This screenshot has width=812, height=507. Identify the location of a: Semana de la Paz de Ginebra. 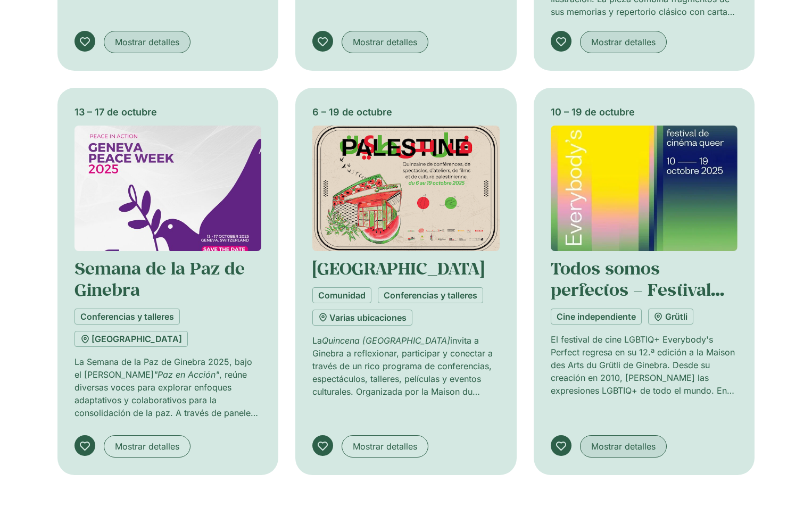
(160, 279).